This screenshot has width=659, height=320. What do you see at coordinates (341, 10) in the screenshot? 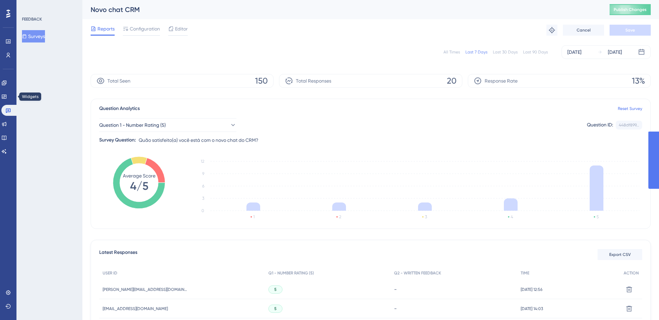
I see `div: Novo chat CRM` at bounding box center [341, 10].